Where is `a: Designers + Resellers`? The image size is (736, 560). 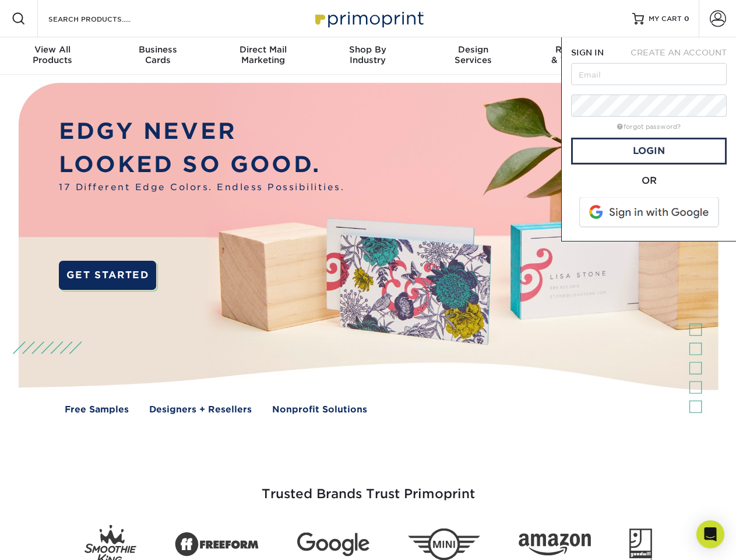 a: Designers + Resellers is located at coordinates (201, 409).